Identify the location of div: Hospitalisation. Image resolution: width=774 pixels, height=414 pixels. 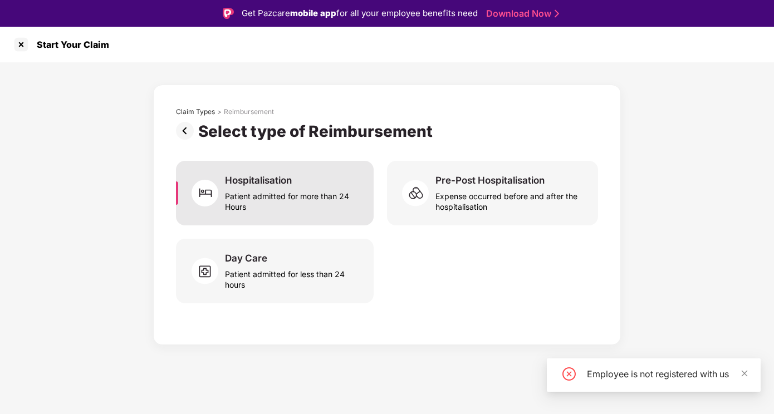
(258, 180).